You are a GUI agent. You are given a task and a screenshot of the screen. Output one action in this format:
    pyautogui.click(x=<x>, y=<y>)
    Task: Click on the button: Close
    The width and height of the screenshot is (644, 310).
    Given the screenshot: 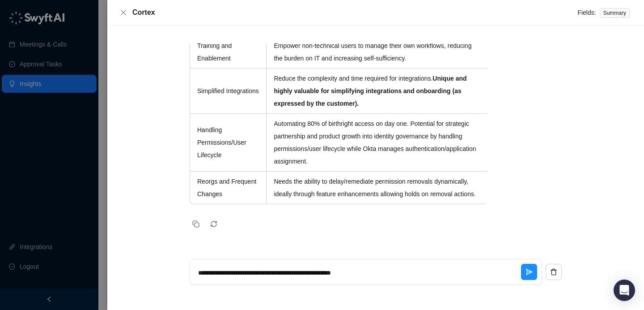 What is the action you would take?
    pyautogui.click(x=123, y=13)
    